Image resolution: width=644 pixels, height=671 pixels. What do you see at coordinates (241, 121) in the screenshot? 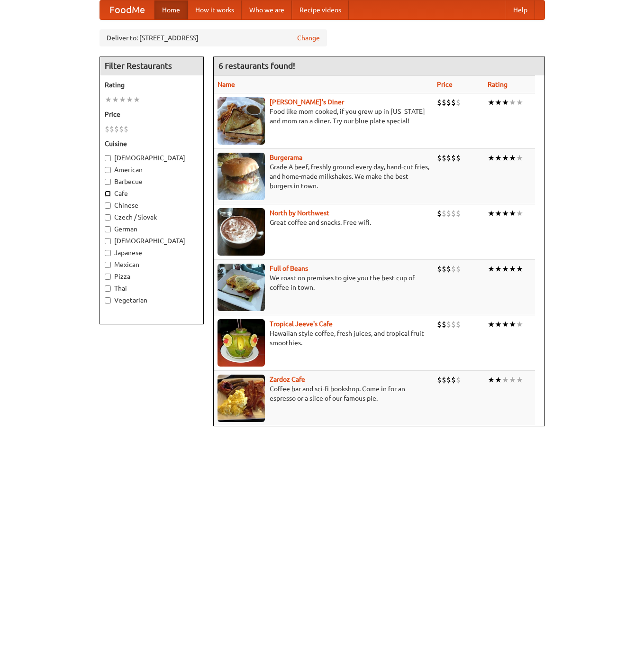
I see `img: sallys.jpg` at bounding box center [241, 121].